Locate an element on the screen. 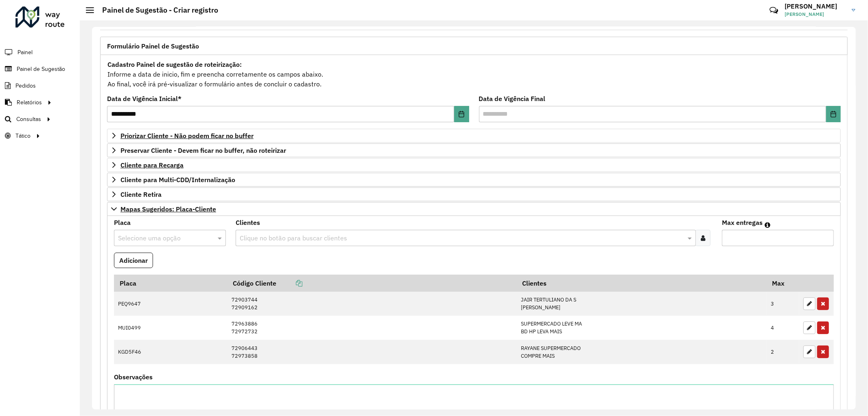  a: Cliente para Multi-CDD/Internalização is located at coordinates (474, 180).